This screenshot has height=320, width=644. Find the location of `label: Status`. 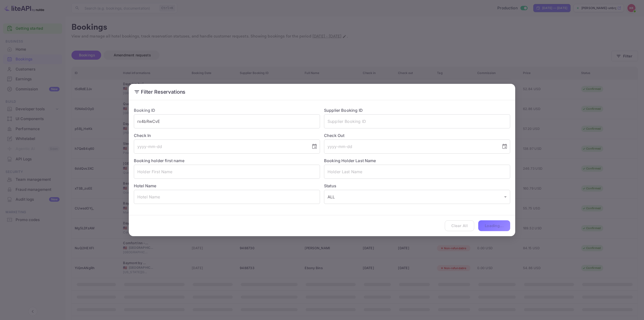

label: Status is located at coordinates (417, 186).